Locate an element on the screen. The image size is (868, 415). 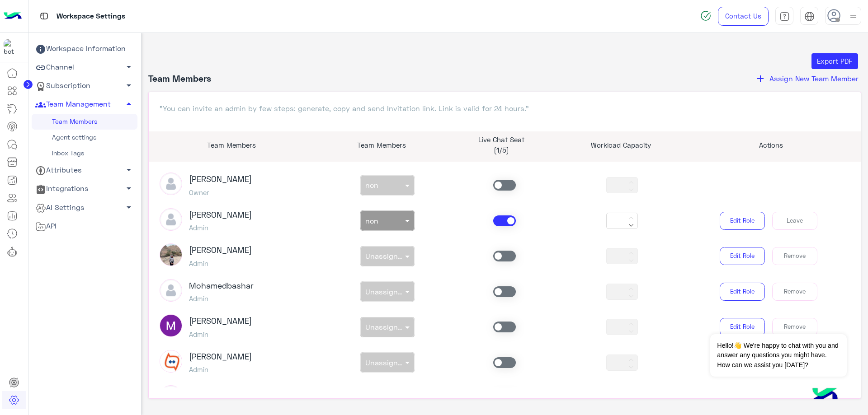
p: Workload Capacity is located at coordinates (621, 145).